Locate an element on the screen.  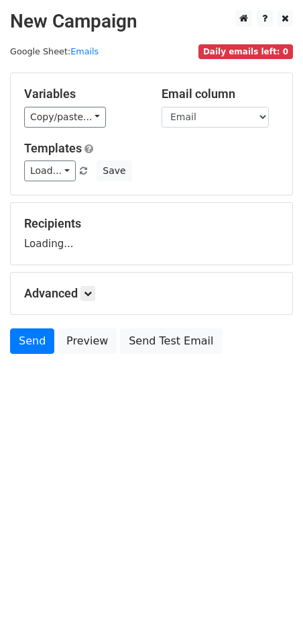
span: Daily emails left: 0 is located at coordinates (246, 52).